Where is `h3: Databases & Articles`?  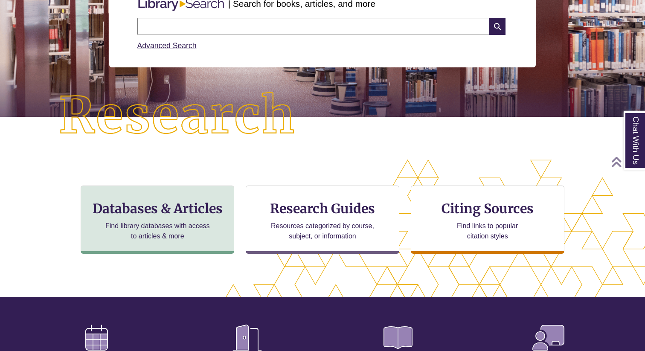 h3: Databases & Articles is located at coordinates (157, 209).